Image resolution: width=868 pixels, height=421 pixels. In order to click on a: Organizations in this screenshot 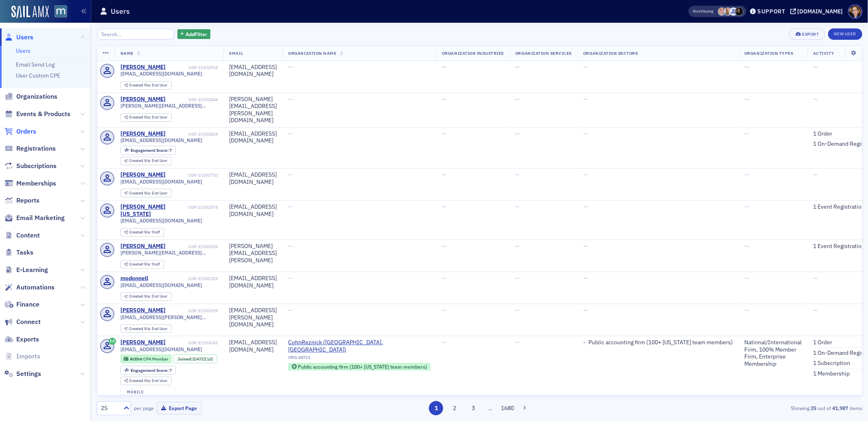, I will do `click(31, 97)`.